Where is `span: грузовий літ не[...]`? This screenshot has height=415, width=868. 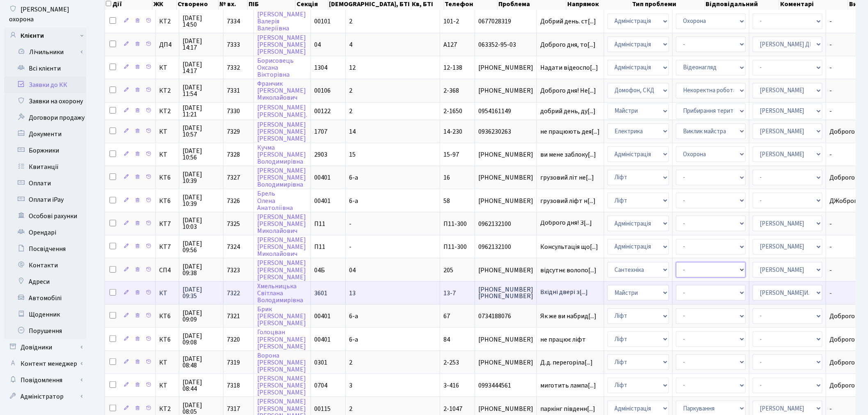 span: грузовий літ не[...] is located at coordinates (567, 177).